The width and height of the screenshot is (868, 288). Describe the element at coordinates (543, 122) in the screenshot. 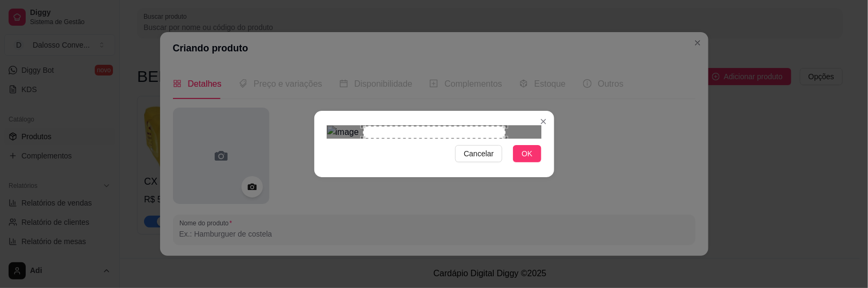

I see `button: Close` at that location.